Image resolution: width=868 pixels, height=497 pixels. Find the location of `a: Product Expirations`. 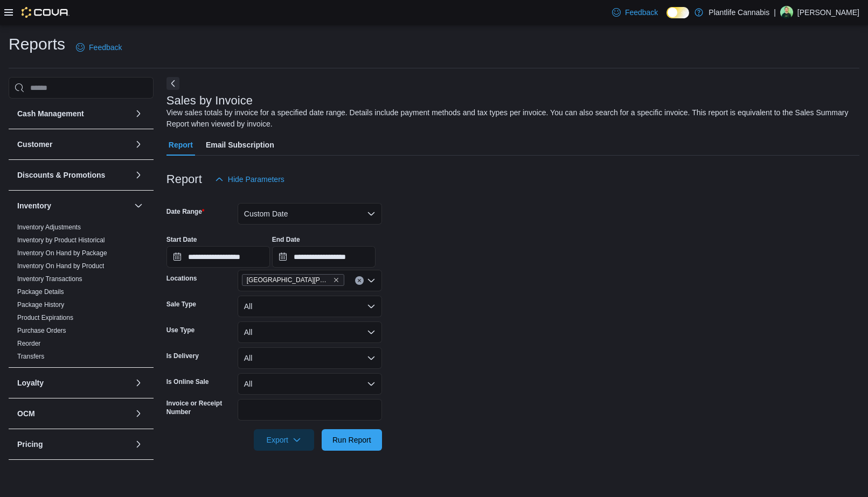

a: Product Expirations is located at coordinates (45, 318).